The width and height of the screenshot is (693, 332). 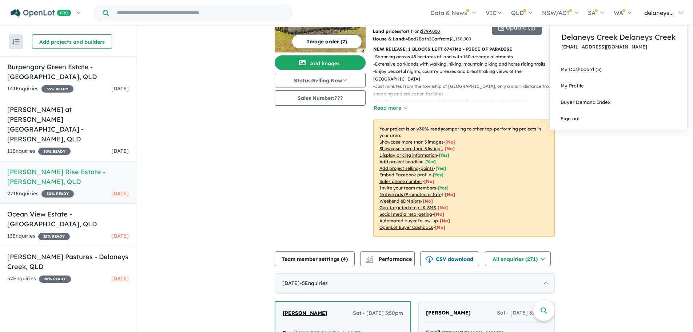 What do you see at coordinates (467, 64) in the screenshot?
I see `p: - Extensive parklands with walking, hiking, mountain biking and horse riding trails` at bounding box center [467, 64].